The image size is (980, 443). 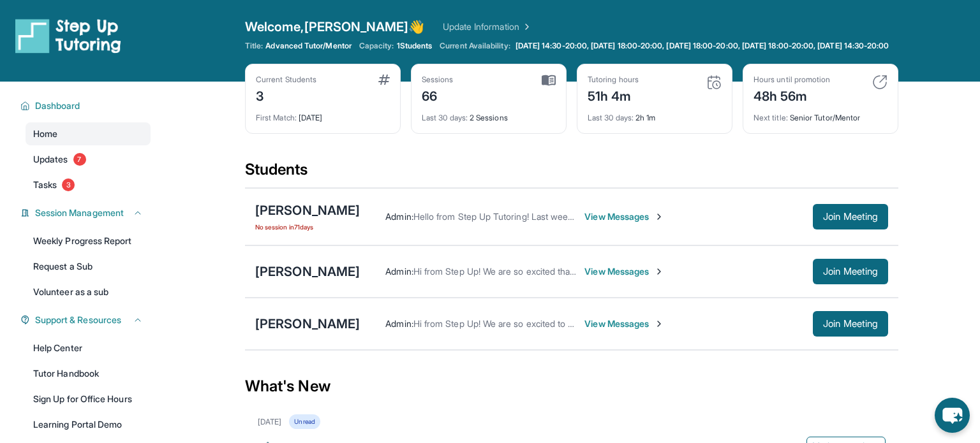 I want to click on div: 2h 1m, so click(x=654, y=114).